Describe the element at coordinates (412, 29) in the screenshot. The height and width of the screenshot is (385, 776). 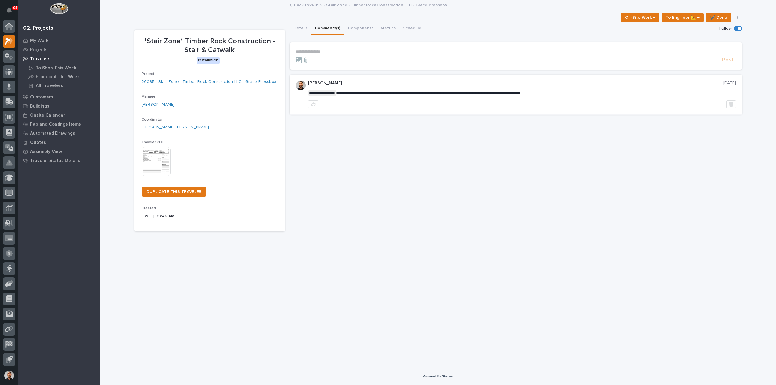
I see `button: Schedule` at that location.